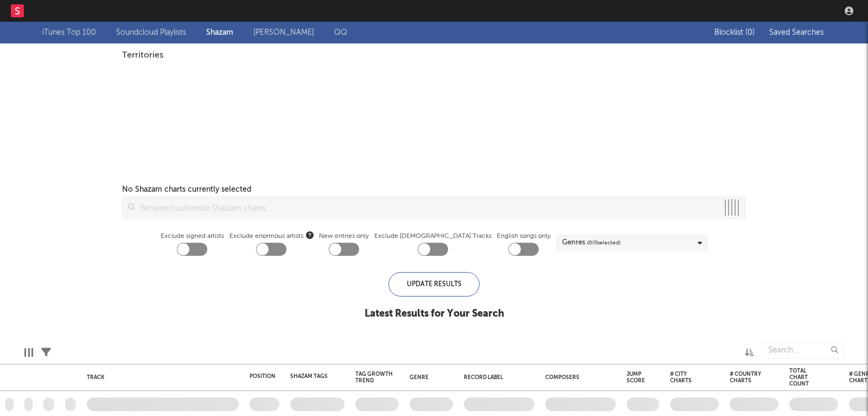 This screenshot has width=868, height=416. Describe the element at coordinates (426, 207) in the screenshot. I see `input: Browse/customize Shazam charts...` at that location.